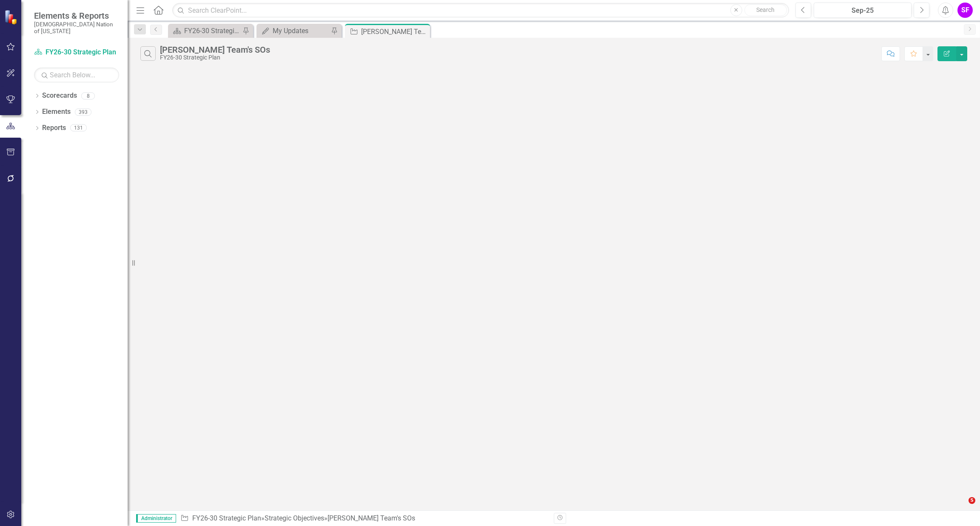 This screenshot has width=980, height=526. What do you see at coordinates (56, 112) in the screenshot?
I see `a: Elements` at bounding box center [56, 112].